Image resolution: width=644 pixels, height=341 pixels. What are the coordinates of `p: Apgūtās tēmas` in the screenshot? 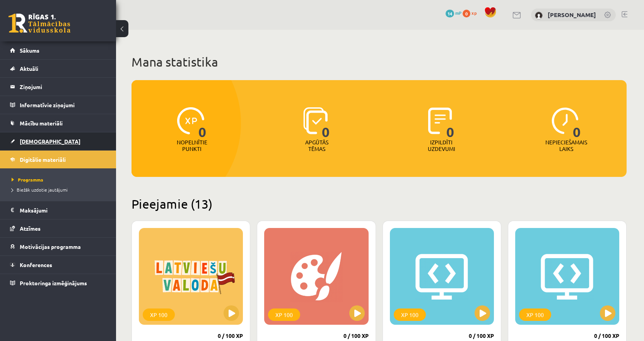 It's located at (317, 146).